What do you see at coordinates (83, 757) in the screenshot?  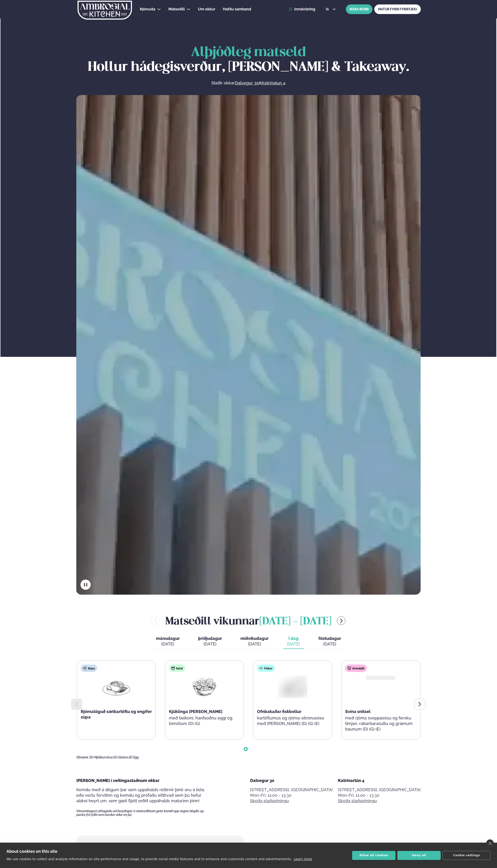 I see `span: Ofnæmi:` at bounding box center [83, 757].